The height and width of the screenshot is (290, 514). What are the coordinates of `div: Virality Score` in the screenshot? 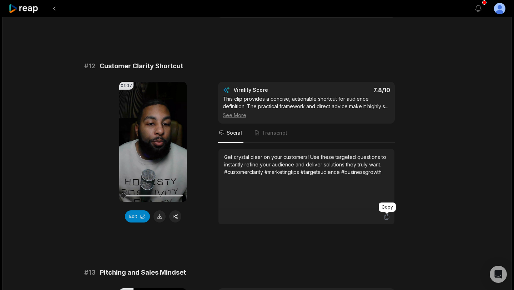 It's located at (272, 90).